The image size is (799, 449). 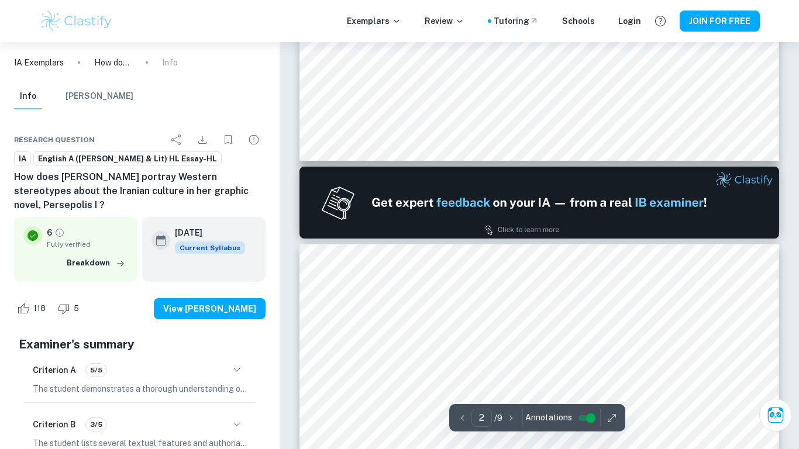 I want to click on span: 5/5, so click(x=96, y=370).